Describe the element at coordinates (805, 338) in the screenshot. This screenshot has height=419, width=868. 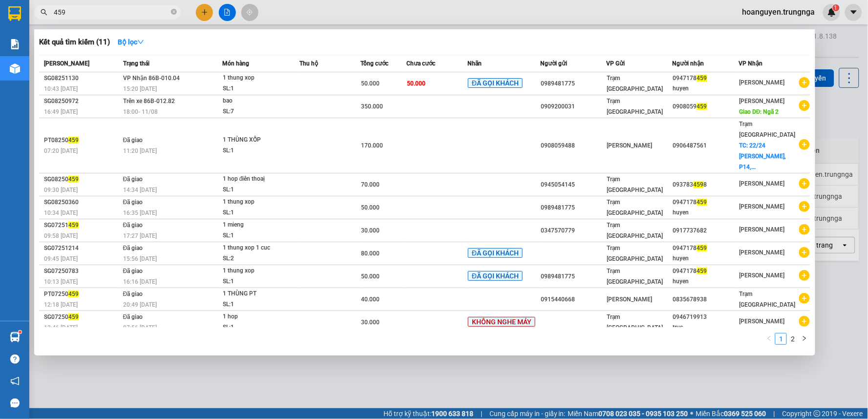
I see `span: right` at that location.